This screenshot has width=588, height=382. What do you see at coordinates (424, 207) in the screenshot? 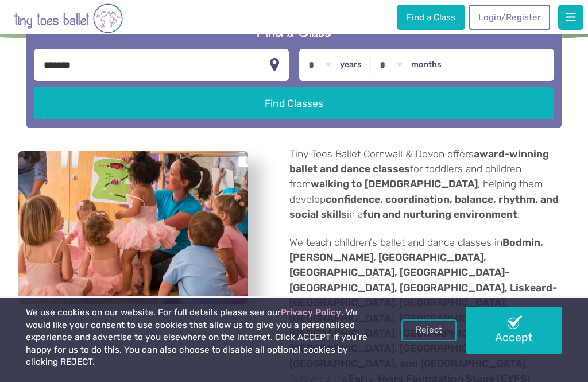
I see `strong: confidence, coordination, balance, rhythm, and social skills` at bounding box center [424, 207].